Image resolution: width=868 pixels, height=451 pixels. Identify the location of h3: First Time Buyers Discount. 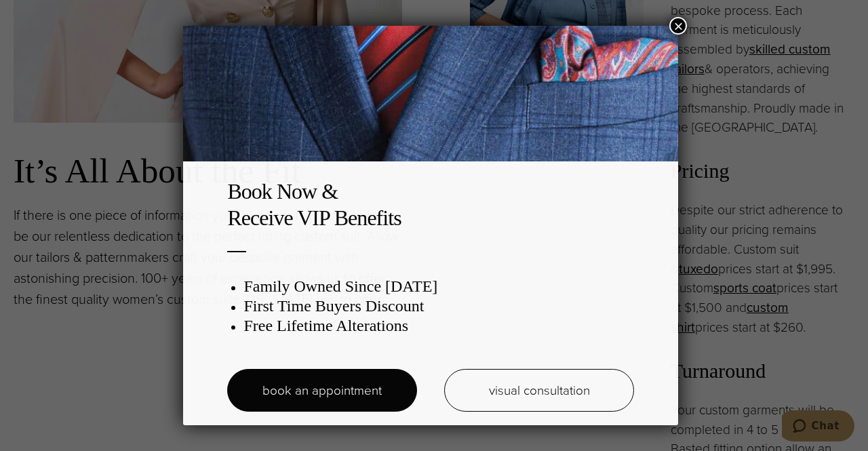
(439, 306).